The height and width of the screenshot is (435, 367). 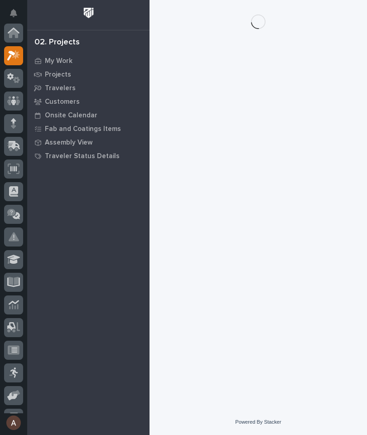 I want to click on button: Notifications, so click(x=14, y=13).